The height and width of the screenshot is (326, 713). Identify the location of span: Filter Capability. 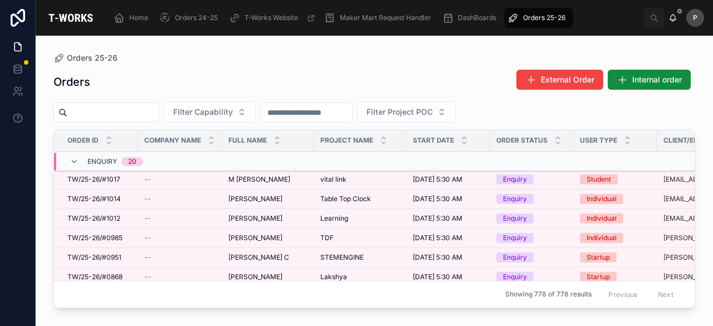
(203, 112).